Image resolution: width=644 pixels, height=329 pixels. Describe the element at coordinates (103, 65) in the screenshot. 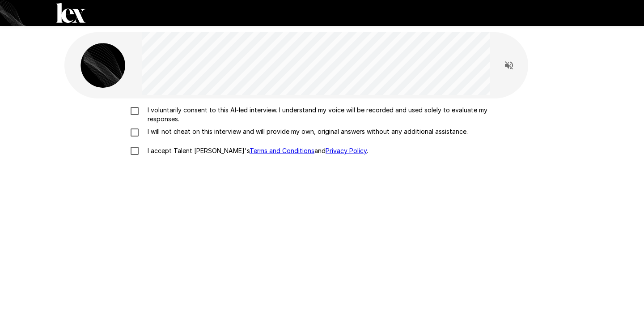

I see `img: lex_avatar2.png` at that location.